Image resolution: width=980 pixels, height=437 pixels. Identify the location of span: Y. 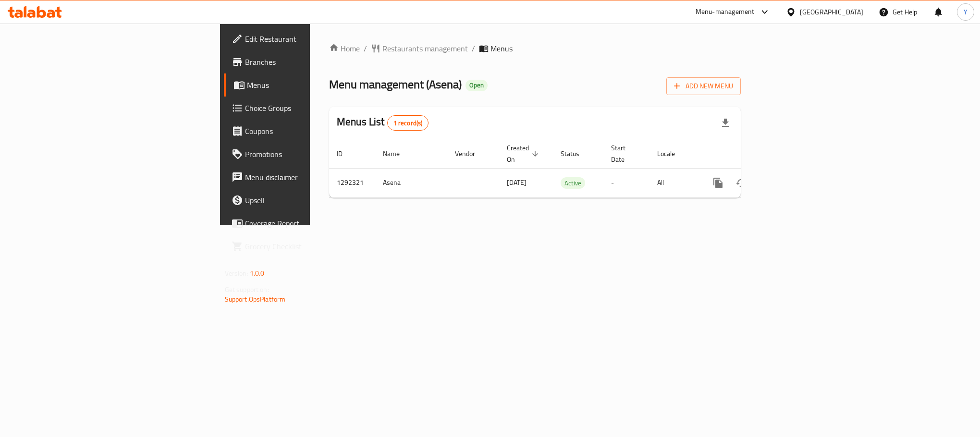
(965, 12).